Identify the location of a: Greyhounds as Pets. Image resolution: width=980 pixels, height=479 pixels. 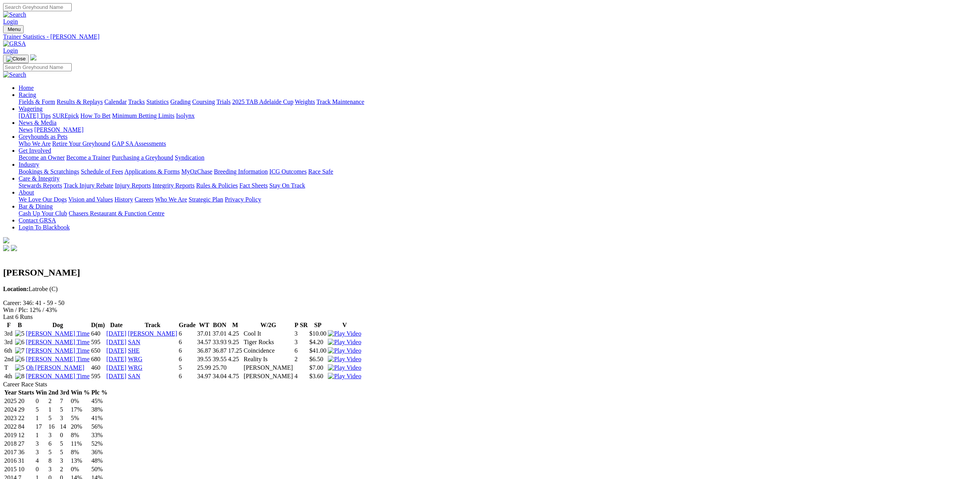
(43, 136).